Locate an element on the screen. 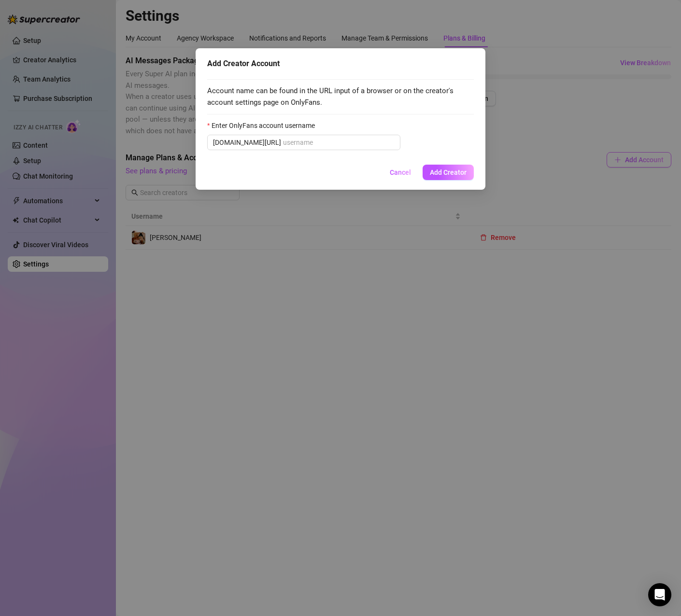 The height and width of the screenshot is (616, 681). div: Add Creator Account is located at coordinates (340, 64).